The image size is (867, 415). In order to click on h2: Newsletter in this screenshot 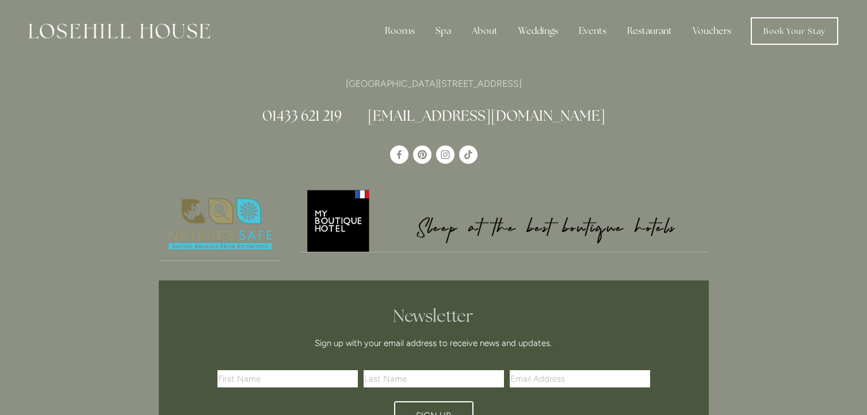, I will do `click(434, 316)`.